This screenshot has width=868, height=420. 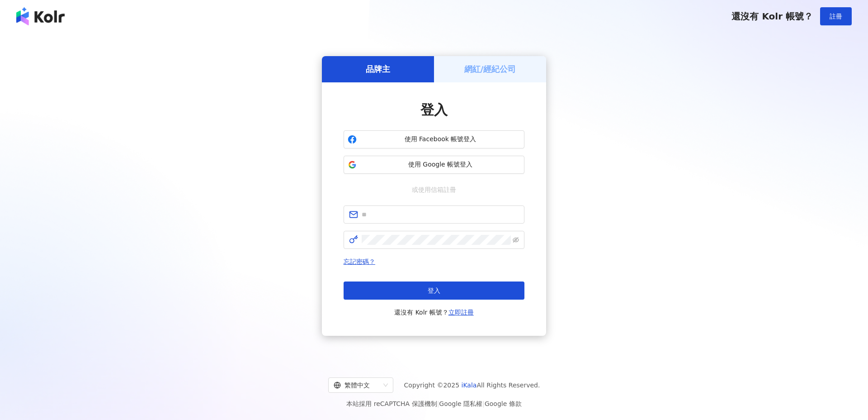 What do you see at coordinates (357, 385) in the screenshot?
I see `div: 繁體中文` at bounding box center [357, 385].